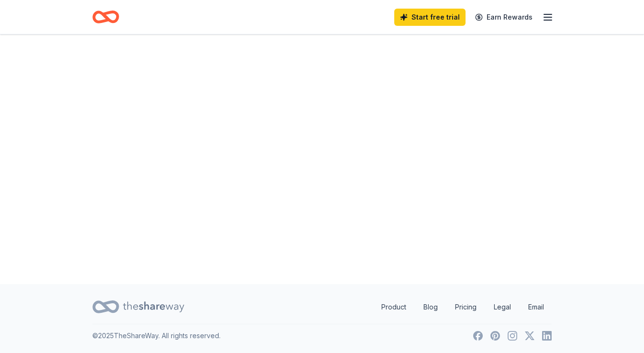 The image size is (644, 353). I want to click on a: Home, so click(106, 17).